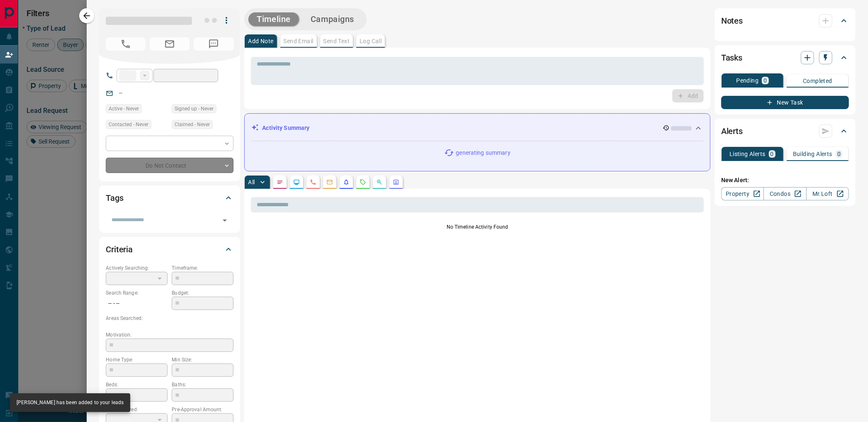 This screenshot has height=422, width=868. I want to click on p: Actively Searching:, so click(136, 269).